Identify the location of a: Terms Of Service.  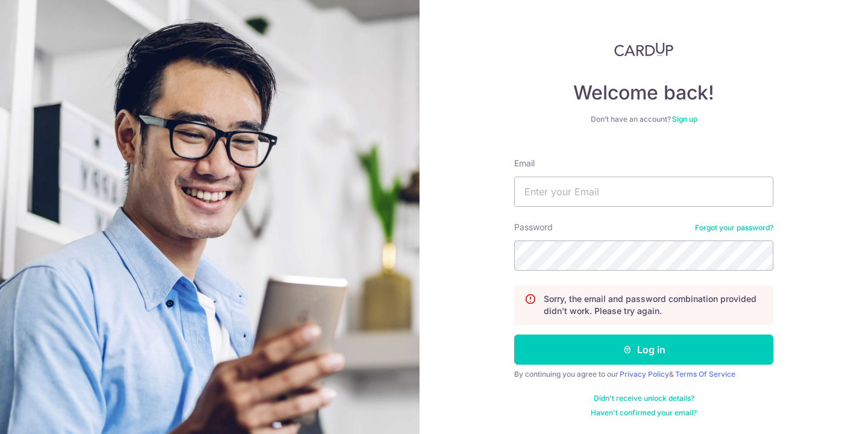
(705, 374).